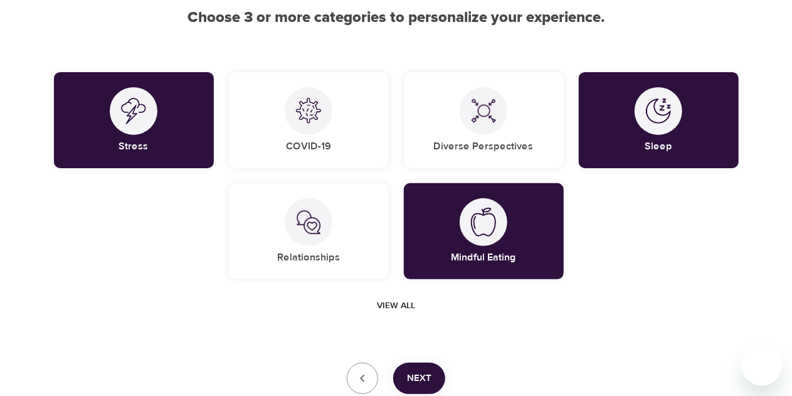 The width and height of the screenshot is (792, 396). I want to click on span: Next, so click(419, 378).